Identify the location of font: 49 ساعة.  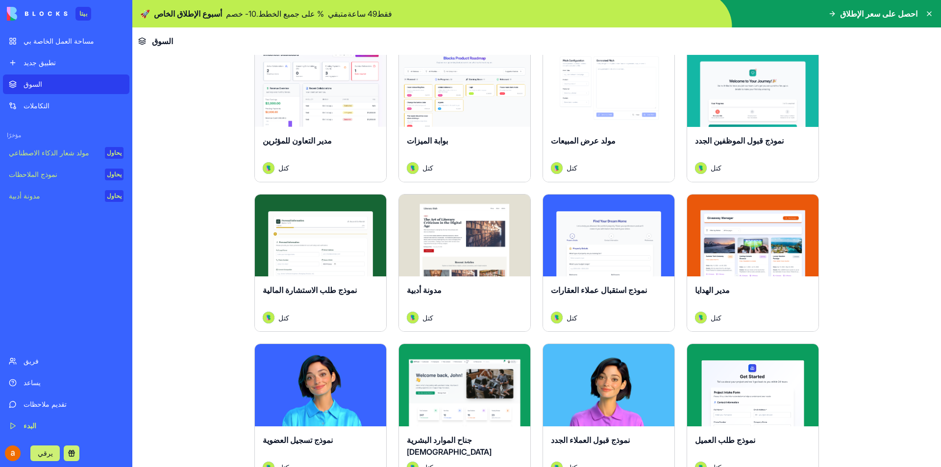
(362, 14).